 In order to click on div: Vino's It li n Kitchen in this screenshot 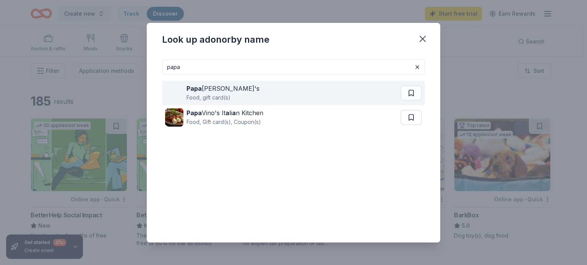, I will do `click(225, 113)`.